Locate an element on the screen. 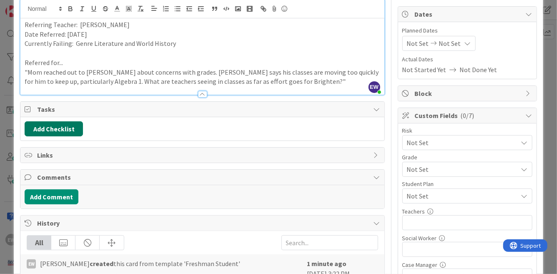 The height and width of the screenshot is (274, 557). p: Referred for... is located at coordinates (202, 63).